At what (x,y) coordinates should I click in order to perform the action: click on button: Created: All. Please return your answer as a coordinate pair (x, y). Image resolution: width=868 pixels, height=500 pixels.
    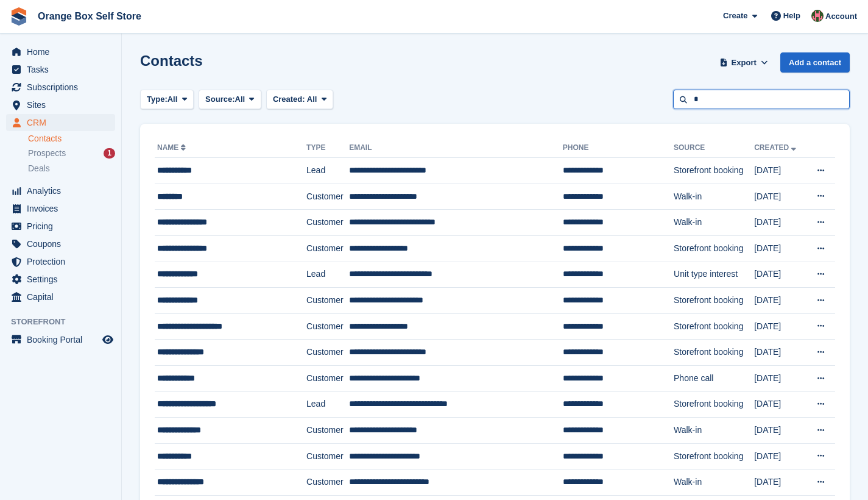
    Looking at the image, I should click on (300, 100).